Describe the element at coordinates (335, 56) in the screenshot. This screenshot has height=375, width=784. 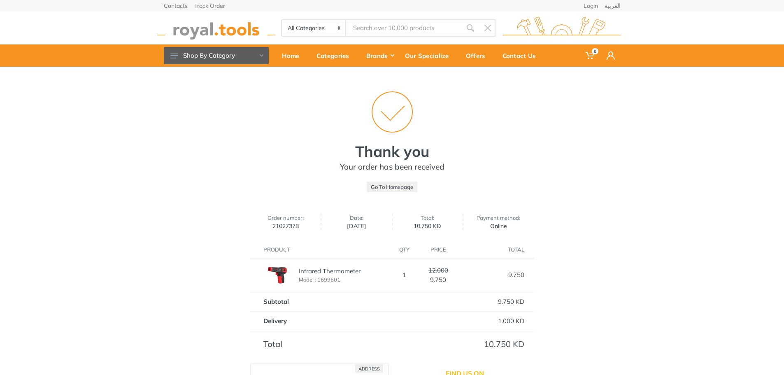
I see `div: Categories` at that location.